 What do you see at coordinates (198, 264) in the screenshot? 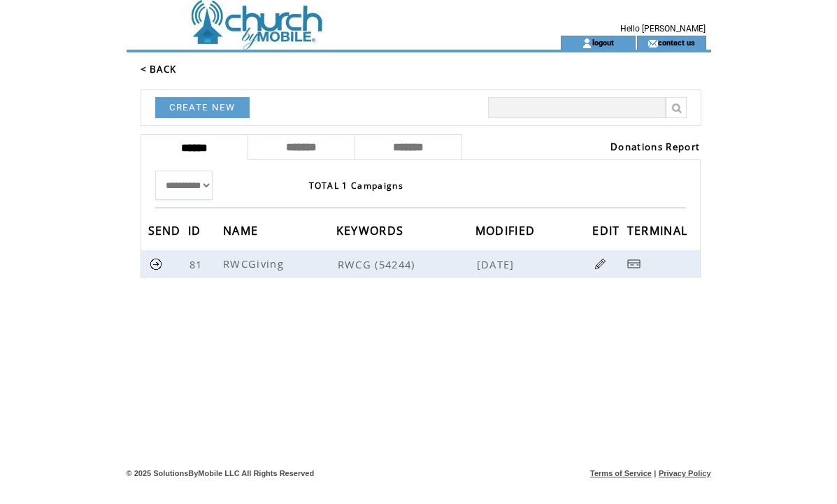
I see `span: 81` at bounding box center [198, 264].